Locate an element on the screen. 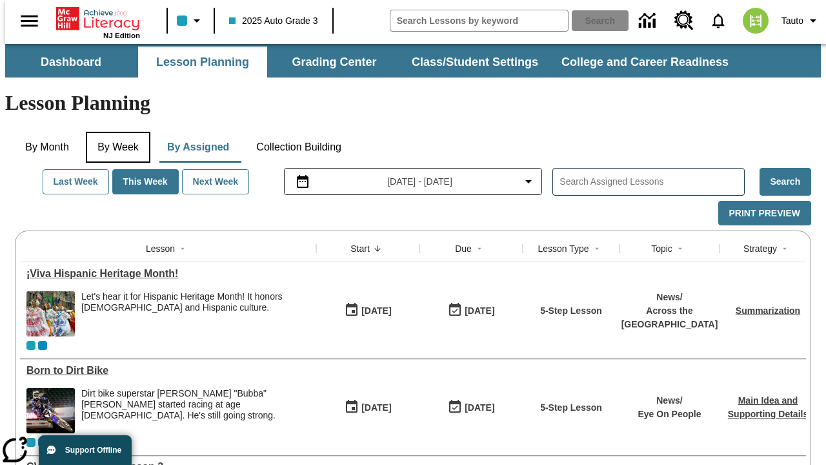 Image resolution: width=826 pixels, height=465 pixels. img: avatar image is located at coordinates (756, 21).